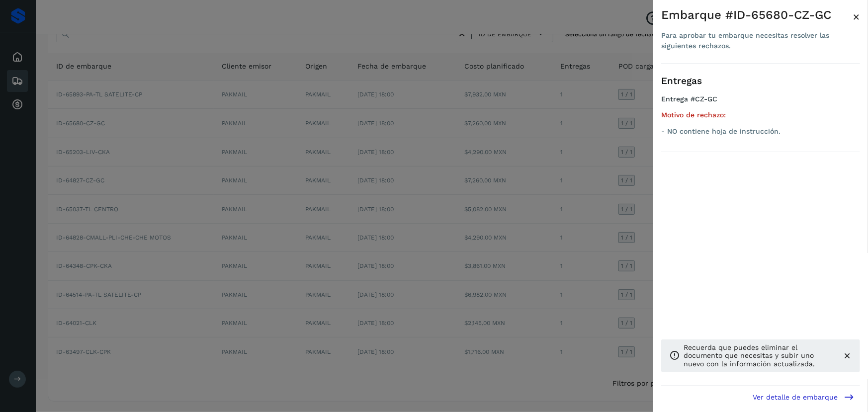  Describe the element at coordinates (757, 41) in the screenshot. I see `div: Para aprobar tu embarque necesitas resolver las siguientes rechazos.` at that location.